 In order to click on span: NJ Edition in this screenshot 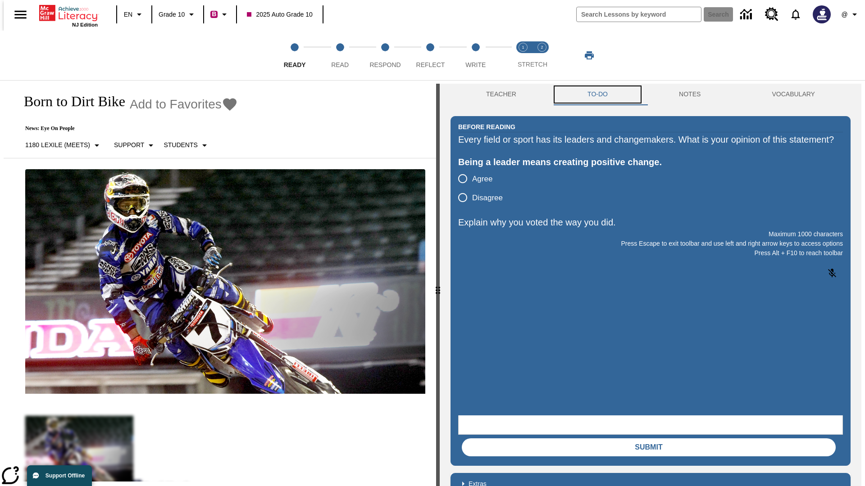, I will do `click(85, 25)`.